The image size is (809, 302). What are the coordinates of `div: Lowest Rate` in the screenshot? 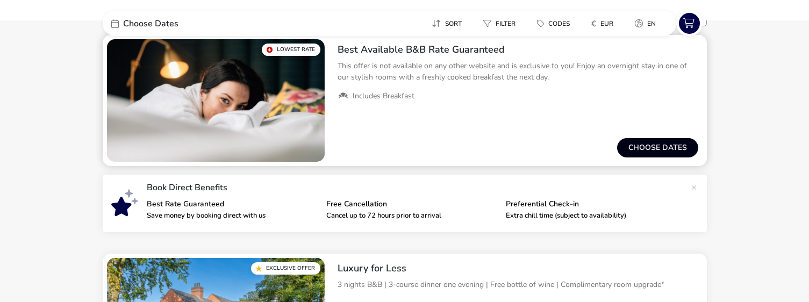 It's located at (291, 49).